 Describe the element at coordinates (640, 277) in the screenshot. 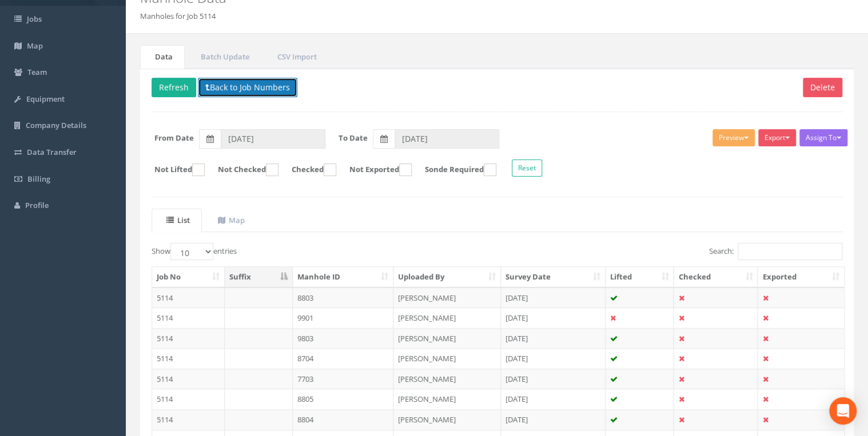

I see `th: Lifted: activate to sort column ascending` at that location.